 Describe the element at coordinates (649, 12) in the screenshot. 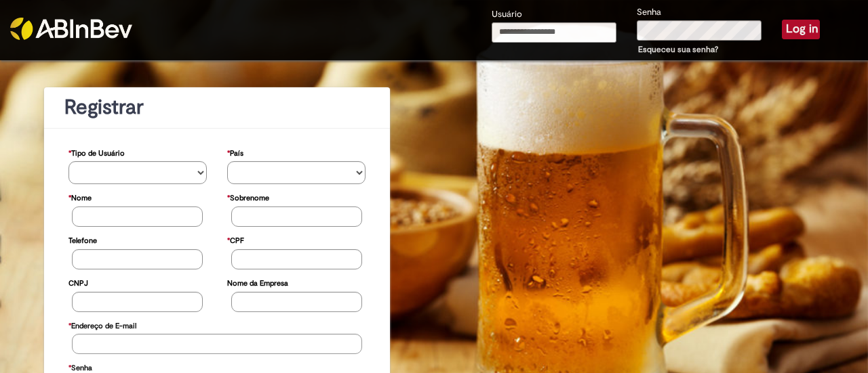

I see `label: Senha` at that location.